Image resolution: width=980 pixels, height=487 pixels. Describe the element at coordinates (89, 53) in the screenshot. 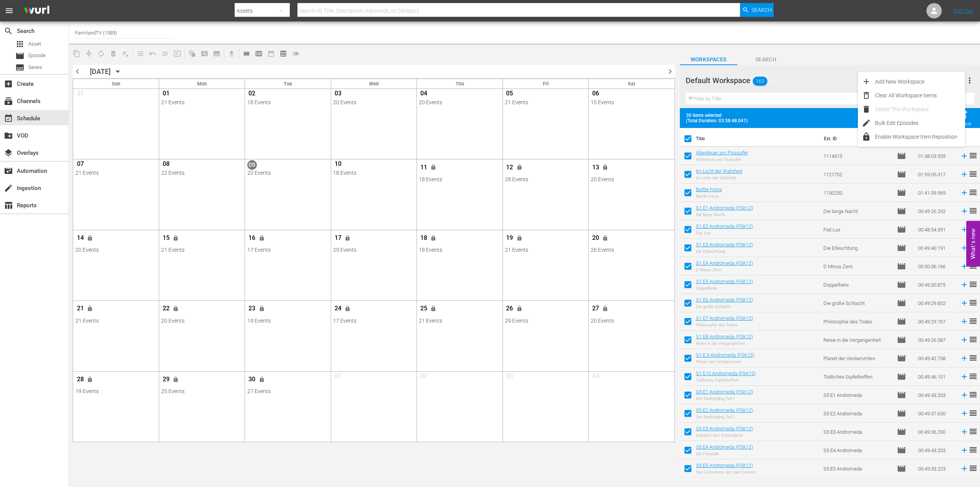

I see `span: Remove Gaps & Overlaps` at that location.